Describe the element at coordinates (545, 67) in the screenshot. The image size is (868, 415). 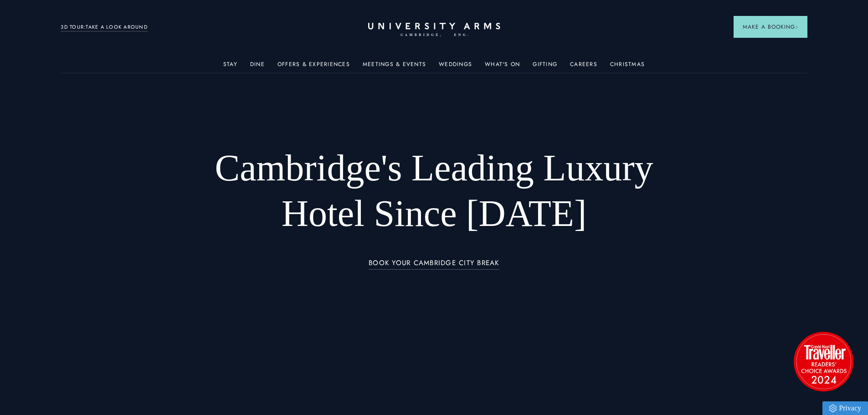
I see `a: Gifting` at that location.